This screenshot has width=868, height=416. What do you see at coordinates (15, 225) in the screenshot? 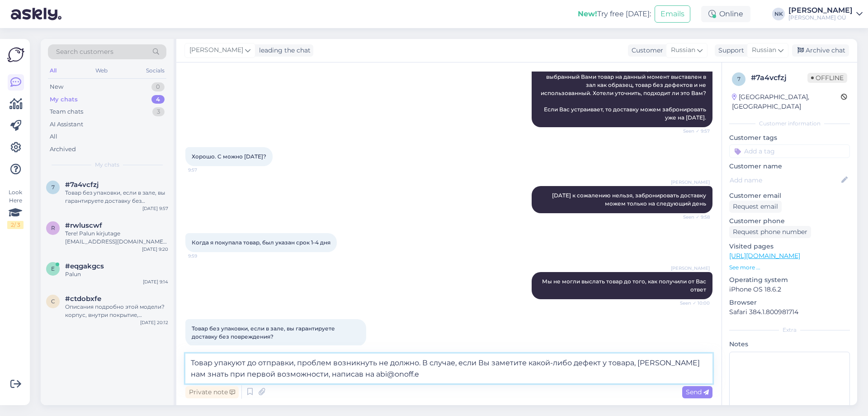
I see `div: 2 / 3` at bounding box center [15, 225].